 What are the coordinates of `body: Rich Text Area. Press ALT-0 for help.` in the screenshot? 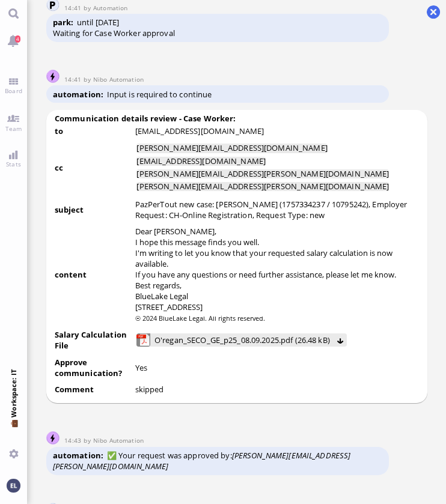 It's located at (163, 84).